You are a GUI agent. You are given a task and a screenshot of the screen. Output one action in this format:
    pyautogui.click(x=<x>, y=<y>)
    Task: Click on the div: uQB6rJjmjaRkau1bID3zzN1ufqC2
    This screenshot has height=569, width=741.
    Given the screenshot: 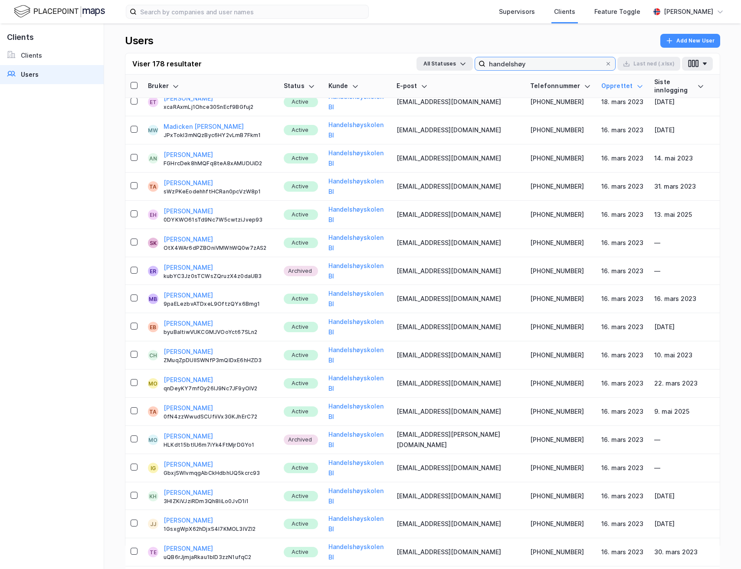 What is the action you would take?
    pyautogui.click(x=218, y=558)
    